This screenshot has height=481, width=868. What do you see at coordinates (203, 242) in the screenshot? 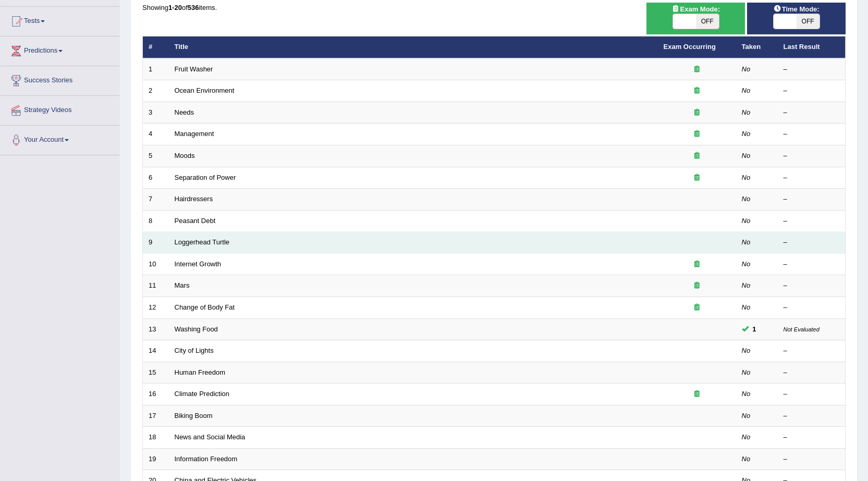
I see `a: Loggerhead Turtle` at bounding box center [203, 242].